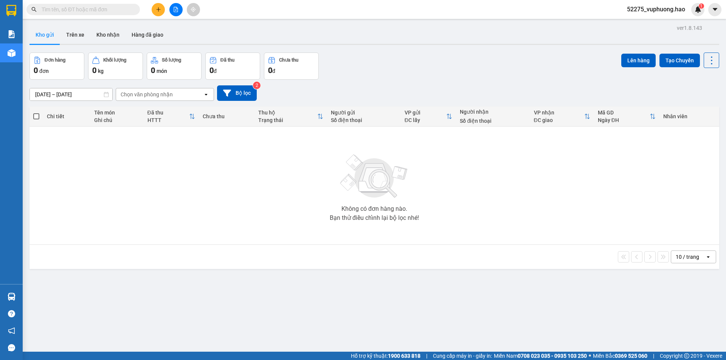 This screenshot has height=360, width=726. I want to click on div: Khối lượng, so click(114, 60).